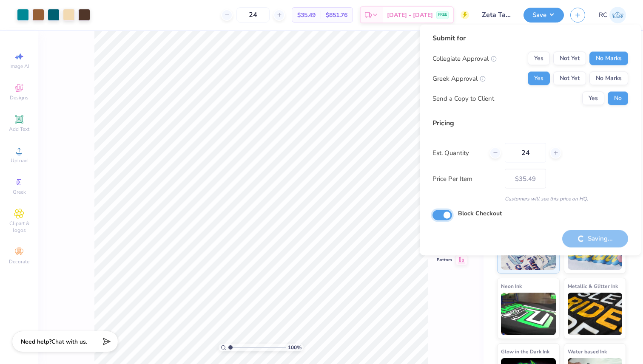  What do you see at coordinates (595, 314) in the screenshot?
I see `img: Metallic & Glitter Ink` at bounding box center [595, 314].